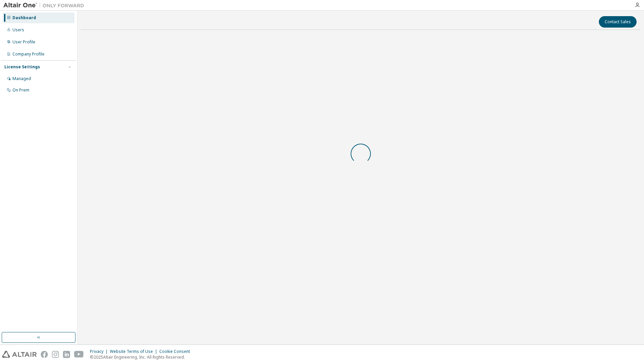 This screenshot has width=644, height=364. What do you see at coordinates (24, 42) in the screenshot?
I see `div: User Profile` at bounding box center [24, 42].